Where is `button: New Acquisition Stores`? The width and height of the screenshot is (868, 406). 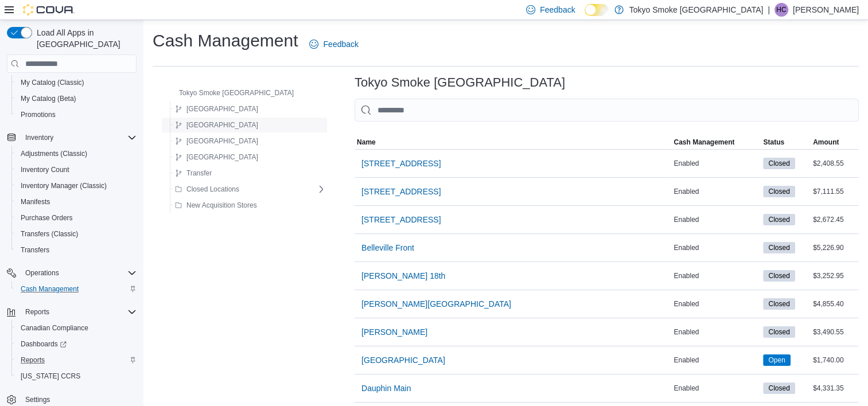 button: New Acquisition Stores is located at coordinates (216, 205).